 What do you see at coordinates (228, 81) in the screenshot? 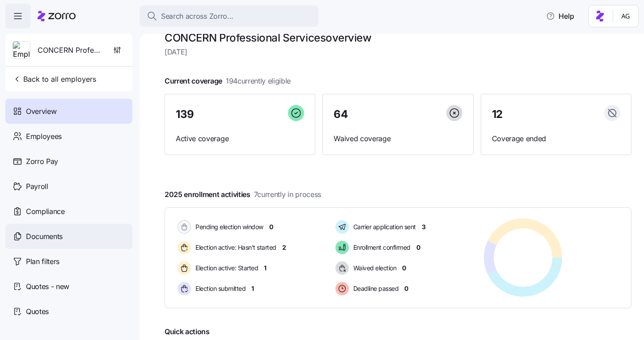
I see `span: Current coverage` at bounding box center [228, 81].